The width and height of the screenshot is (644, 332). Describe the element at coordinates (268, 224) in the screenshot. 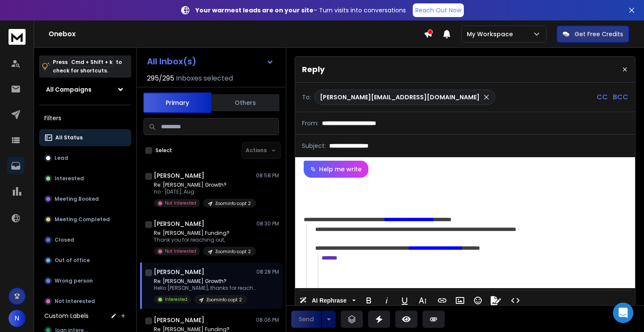

I see `p: 08:30 PM` at that location.